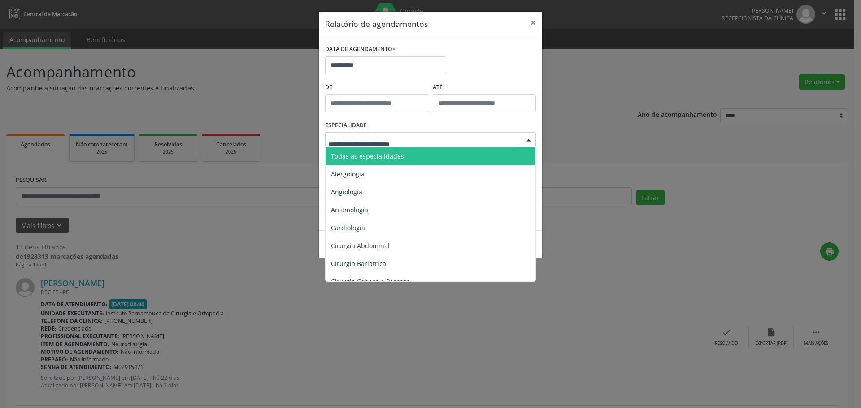 The width and height of the screenshot is (861, 408). I want to click on label: ATÉ, so click(484, 87).